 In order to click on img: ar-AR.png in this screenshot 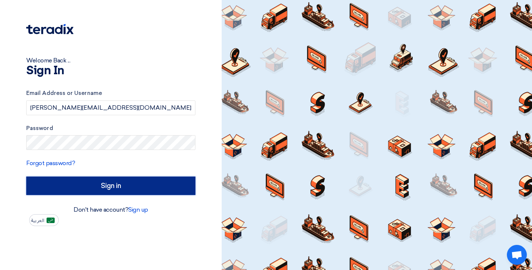, I will do `click(51, 220)`.